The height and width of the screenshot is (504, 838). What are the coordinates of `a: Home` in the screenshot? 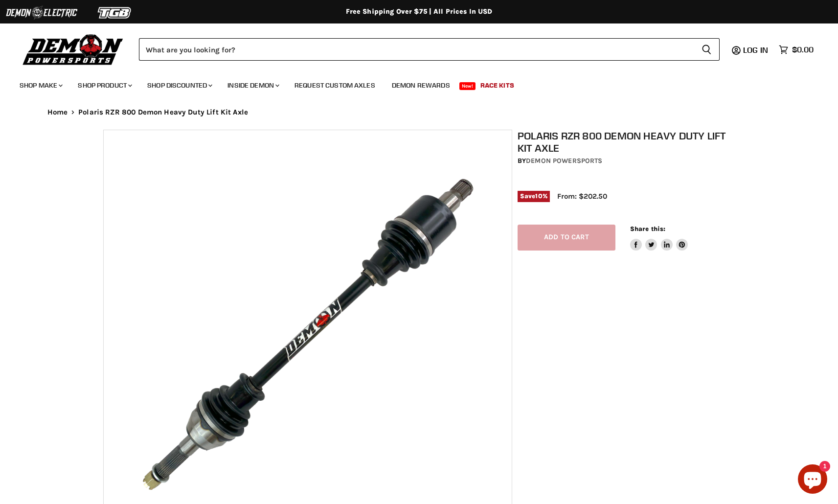 It's located at (58, 112).